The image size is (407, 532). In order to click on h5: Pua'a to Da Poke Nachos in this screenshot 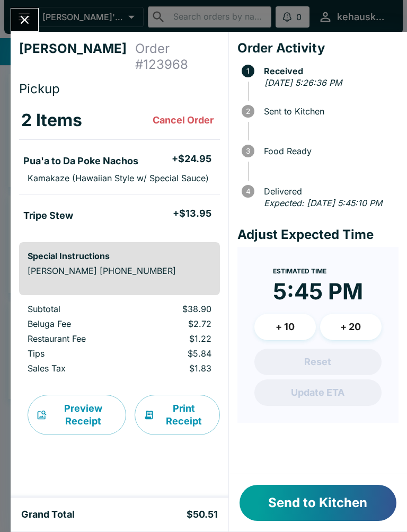, I will do `click(81, 161)`.